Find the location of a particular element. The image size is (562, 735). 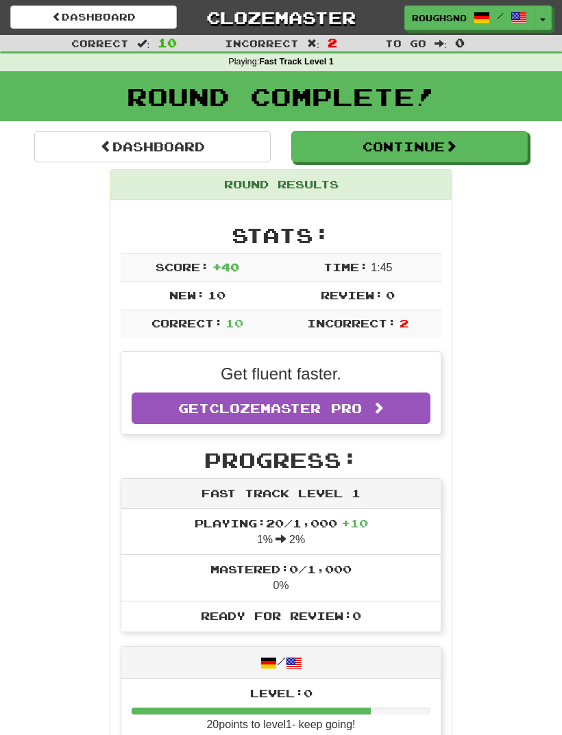

li: 0% is located at coordinates (281, 578).